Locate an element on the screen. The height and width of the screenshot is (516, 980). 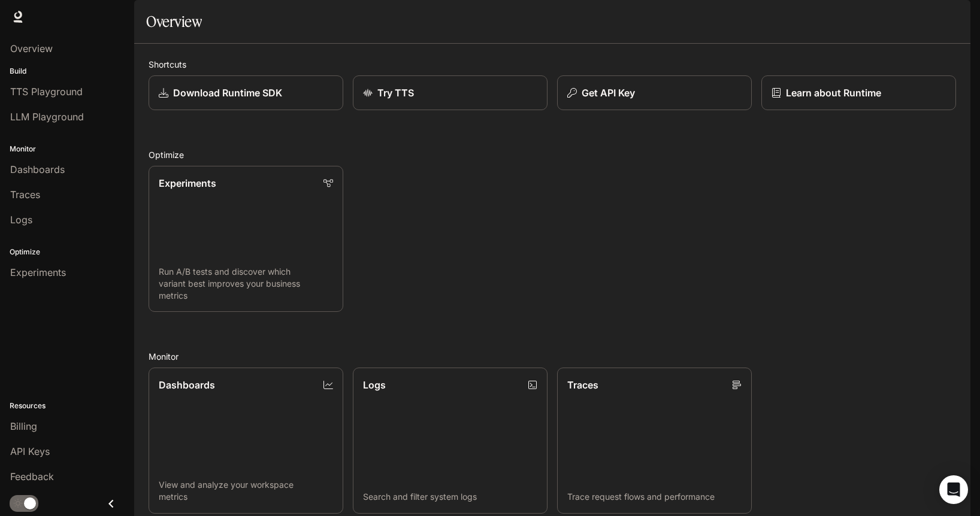
div: Open Intercom Messenger is located at coordinates (953, 489).